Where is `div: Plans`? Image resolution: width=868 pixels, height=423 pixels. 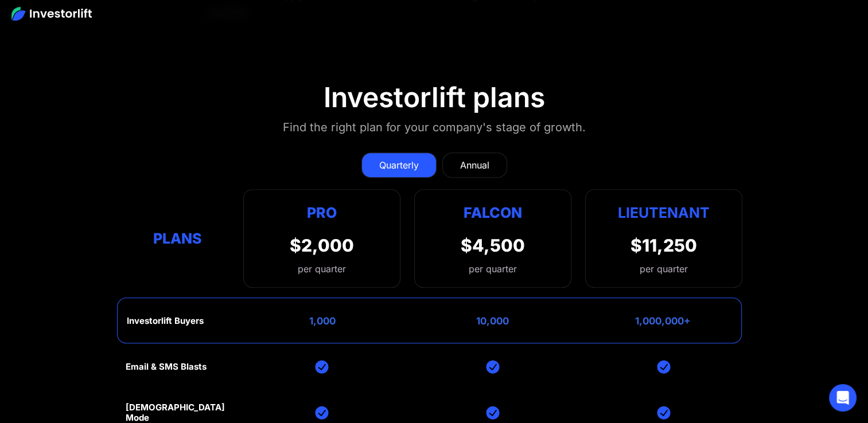
div: Plans is located at coordinates (177, 239).